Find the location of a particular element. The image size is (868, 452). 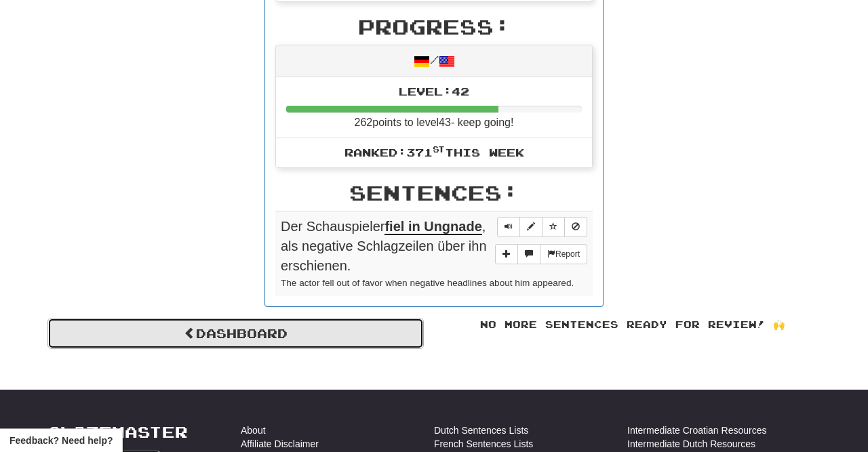

button: Toggle favorite is located at coordinates (553, 227).